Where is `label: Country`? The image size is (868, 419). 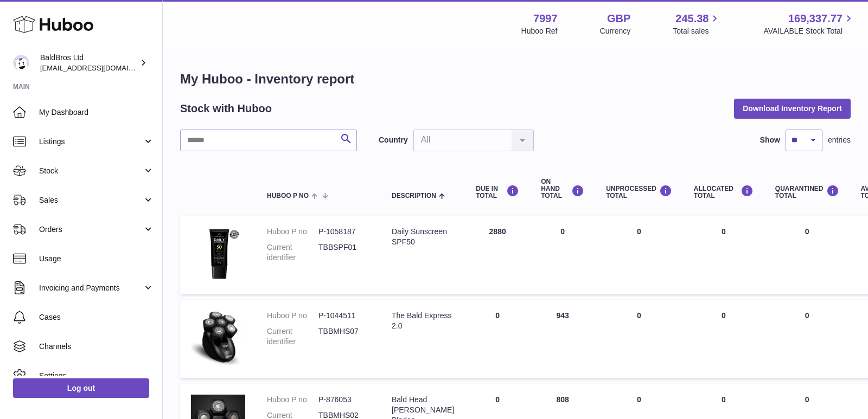 label: Country is located at coordinates (394, 140).